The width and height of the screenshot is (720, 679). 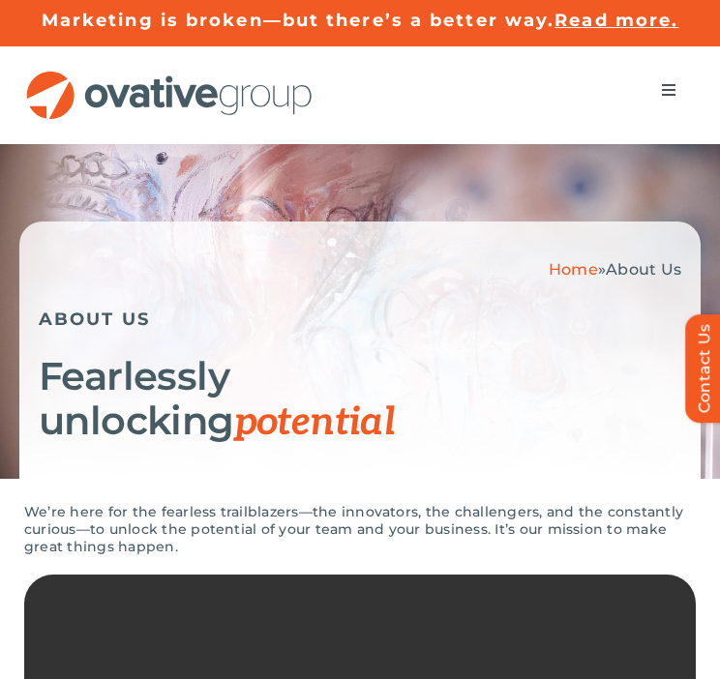 What do you see at coordinates (298, 20) in the screenshot?
I see `a: Marketing is broken—but there’s a better way.` at bounding box center [298, 20].